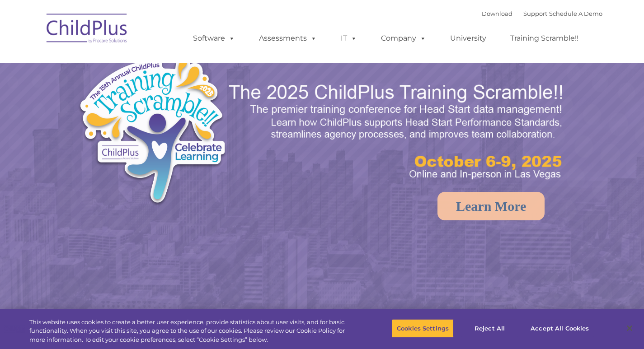 This screenshot has width=644, height=349. I want to click on a: Schedule A Demo, so click(576, 14).